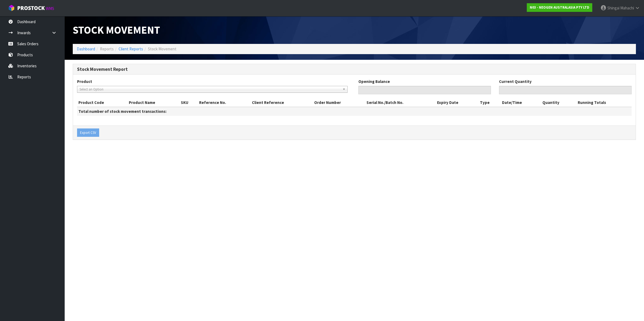 The image size is (644, 321). I want to click on th: Serial No./Batch No., so click(401, 103).